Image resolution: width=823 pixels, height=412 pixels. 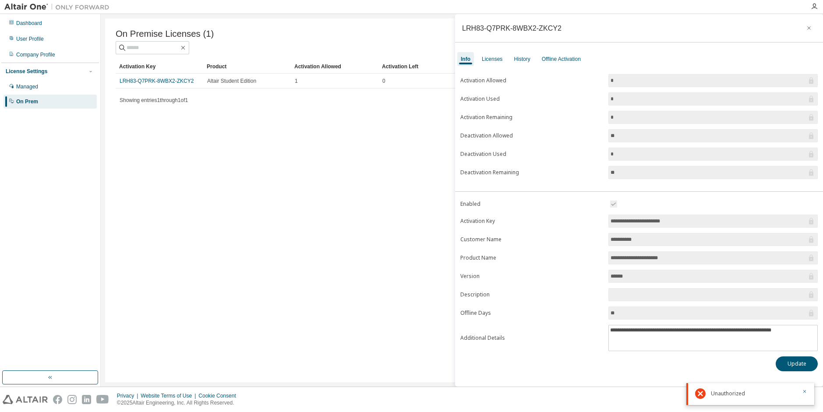 What do you see at coordinates (179, 403) in the screenshot?
I see `p: © 2025 Altair Engineering, Inc. All Rights Reserved.` at bounding box center [179, 403].